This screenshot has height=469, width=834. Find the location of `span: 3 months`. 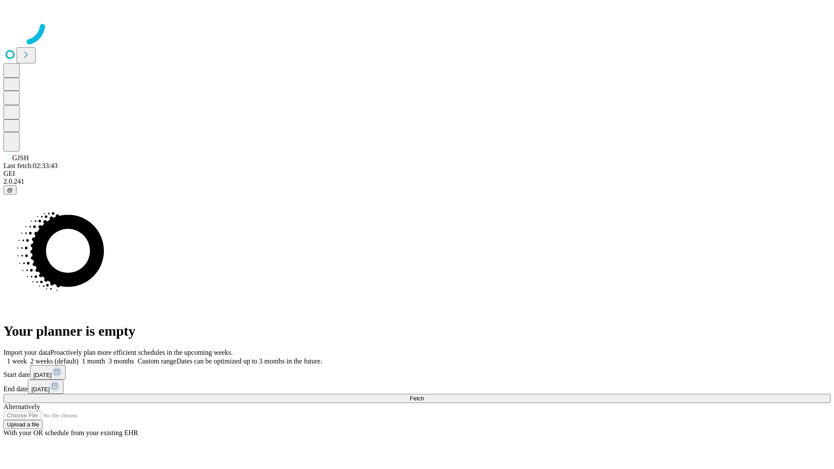

span: 3 months is located at coordinates (121, 361).